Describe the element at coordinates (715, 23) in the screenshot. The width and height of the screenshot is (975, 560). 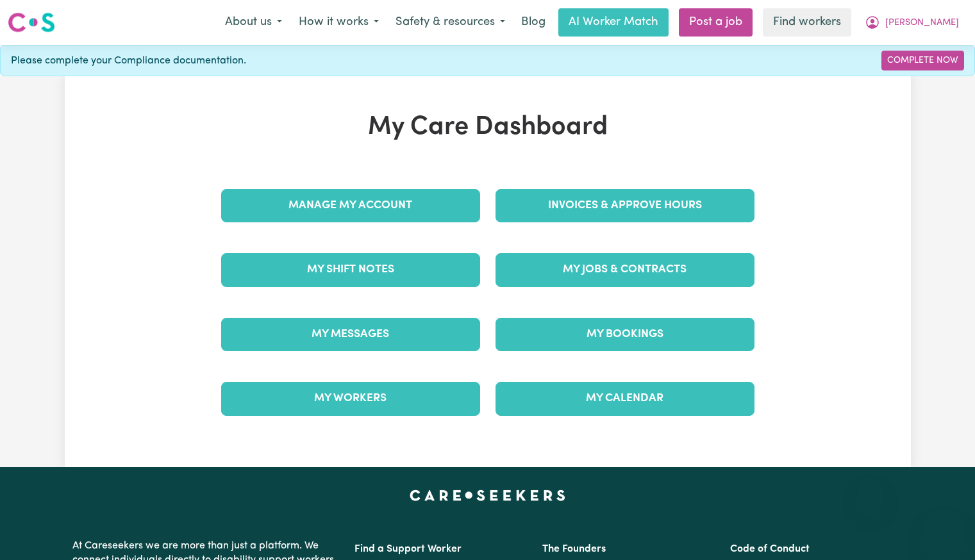
I see `a: Post a job` at that location.